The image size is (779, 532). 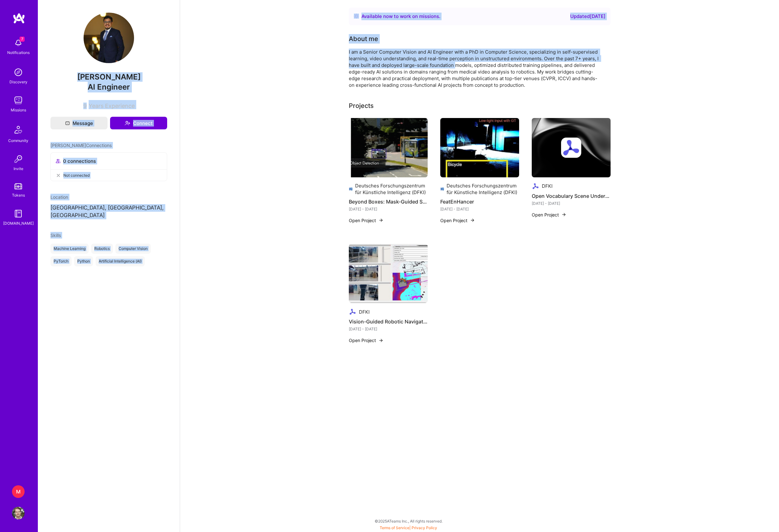 What do you see at coordinates (19, 19) in the screenshot?
I see `img: logo` at bounding box center [19, 19].